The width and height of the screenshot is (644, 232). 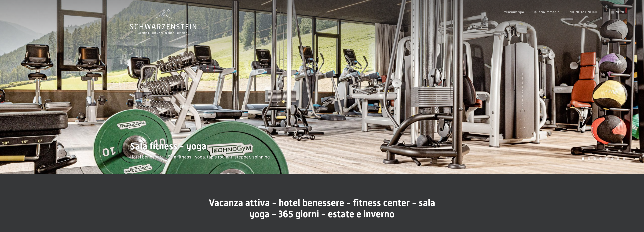 I want to click on div: Carousel Page 6, so click(x=613, y=158).